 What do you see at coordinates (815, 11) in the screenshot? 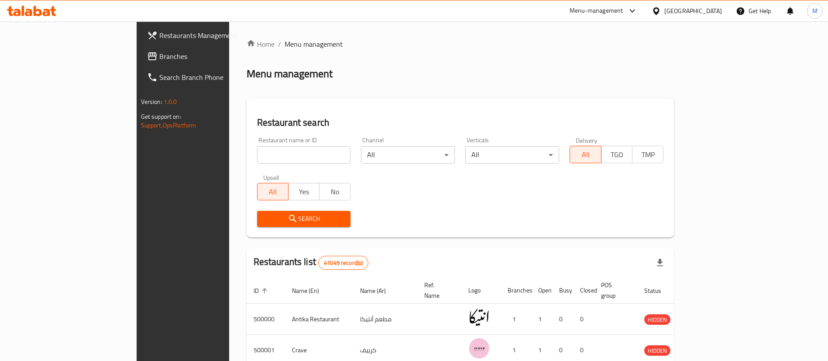
I see `span: M` at bounding box center [815, 11].